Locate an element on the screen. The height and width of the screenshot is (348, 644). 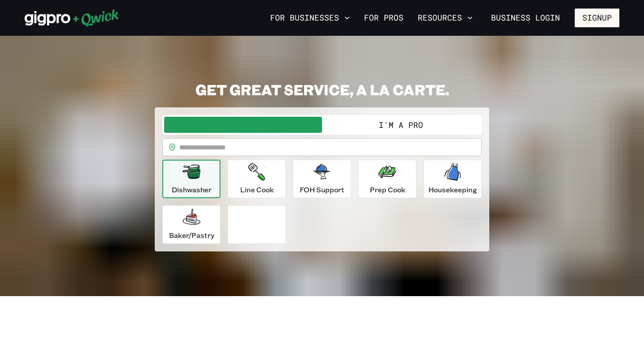
button: Signup is located at coordinates (597, 18).